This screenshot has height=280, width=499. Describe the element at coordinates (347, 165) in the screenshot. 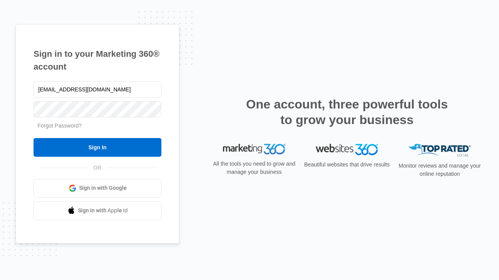

I see `p: Beautiful websites that drive results` at that location.